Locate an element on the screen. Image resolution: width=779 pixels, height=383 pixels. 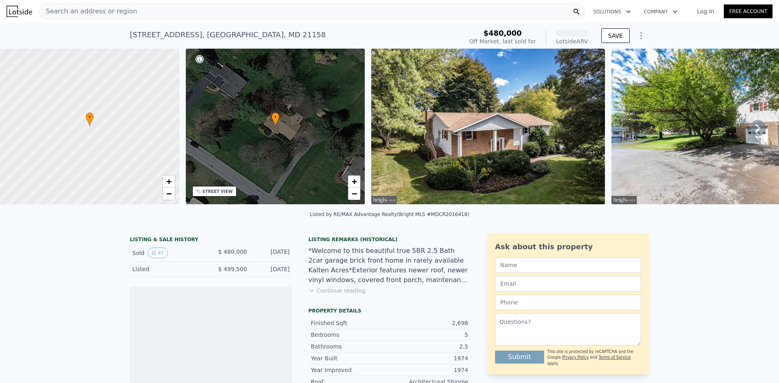
div: STREET VIEW is located at coordinates (217, 191).